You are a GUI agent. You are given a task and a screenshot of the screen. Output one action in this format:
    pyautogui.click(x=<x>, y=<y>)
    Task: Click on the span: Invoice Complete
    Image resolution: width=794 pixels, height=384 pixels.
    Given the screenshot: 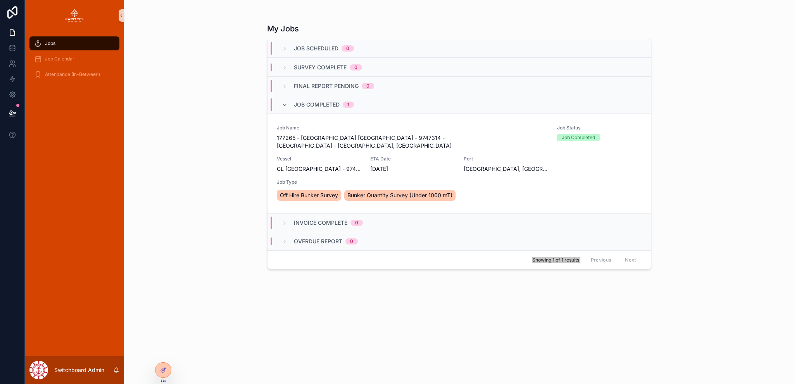 What is the action you would take?
    pyautogui.click(x=321, y=223)
    